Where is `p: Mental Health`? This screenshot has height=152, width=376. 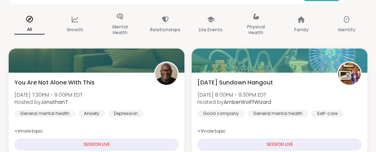
p: Mental Health is located at coordinates (120, 30).